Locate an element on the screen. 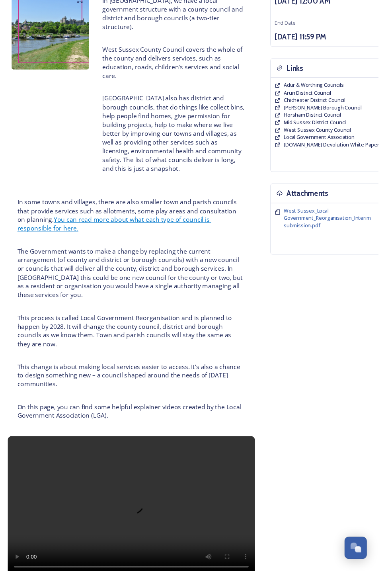 This screenshot has width=390, height=588. span: End Date is located at coordinates (294, 24).